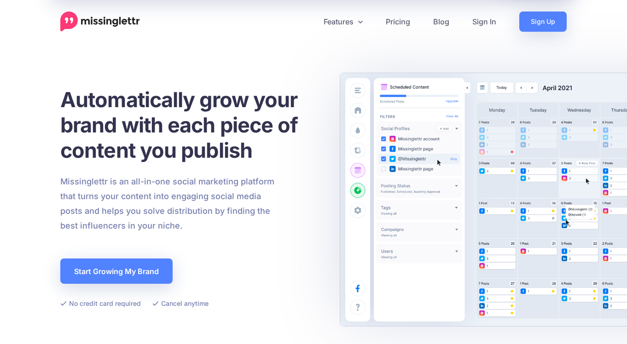  What do you see at coordinates (484, 22) in the screenshot?
I see `a: Sign In` at bounding box center [484, 22].